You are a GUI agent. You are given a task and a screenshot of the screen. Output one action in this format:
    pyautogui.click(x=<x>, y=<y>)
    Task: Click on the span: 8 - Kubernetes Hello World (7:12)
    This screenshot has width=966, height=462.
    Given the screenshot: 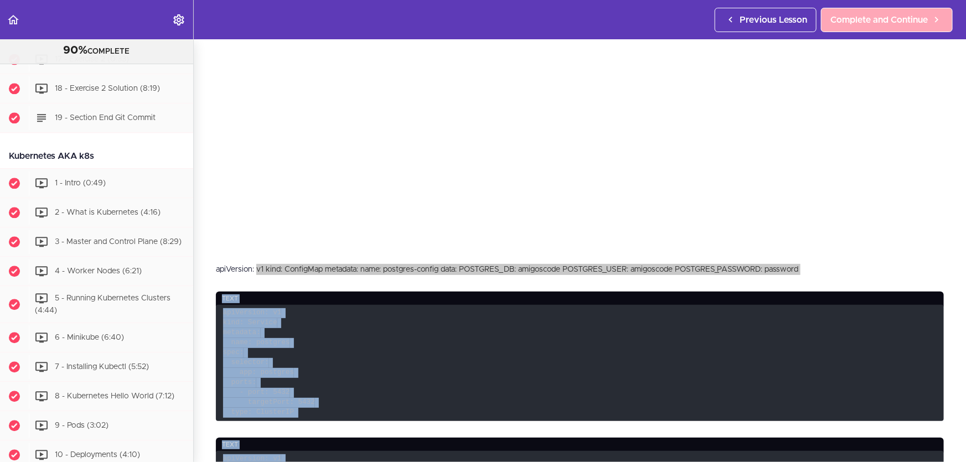 What is the action you would take?
    pyautogui.click(x=115, y=397)
    